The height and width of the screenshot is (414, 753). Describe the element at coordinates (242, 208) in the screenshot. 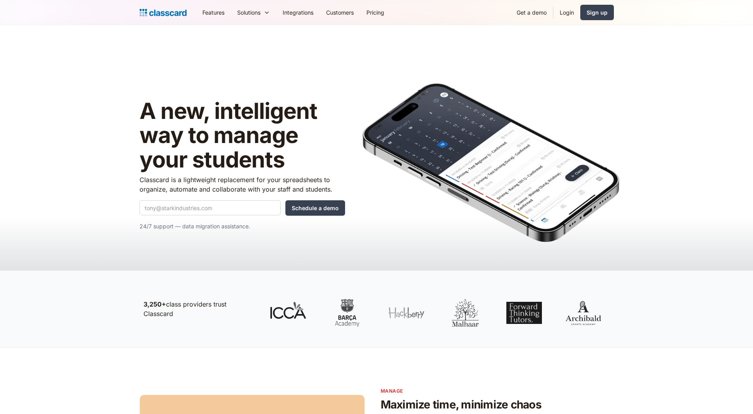

I see `form: Quick Demo Form` at that location.